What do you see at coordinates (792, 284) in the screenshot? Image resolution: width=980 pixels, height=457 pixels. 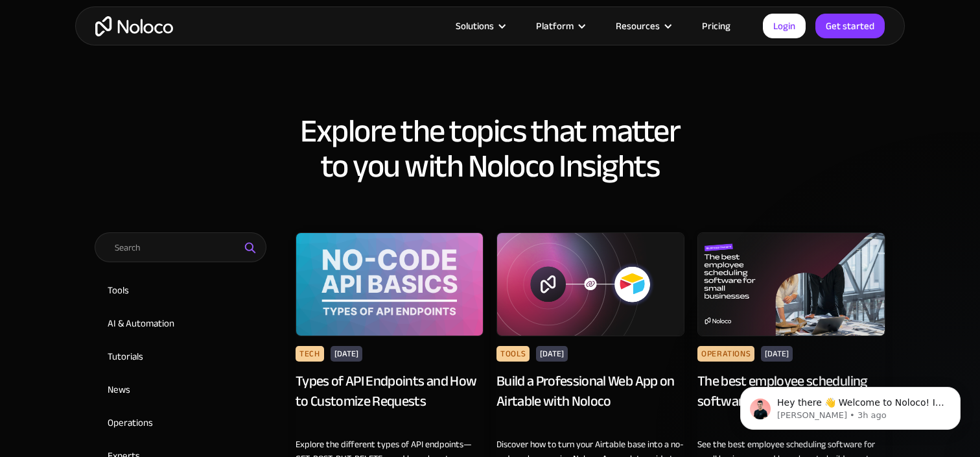 I see `img: The best employee scheduling software for small businesses` at bounding box center [792, 284].